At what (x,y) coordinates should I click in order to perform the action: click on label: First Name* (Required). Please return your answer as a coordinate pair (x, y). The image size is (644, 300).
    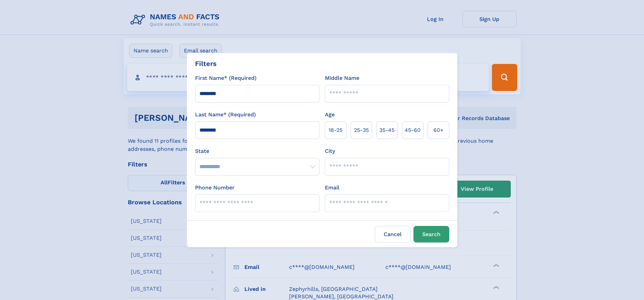
    Looking at the image, I should click on (226, 78).